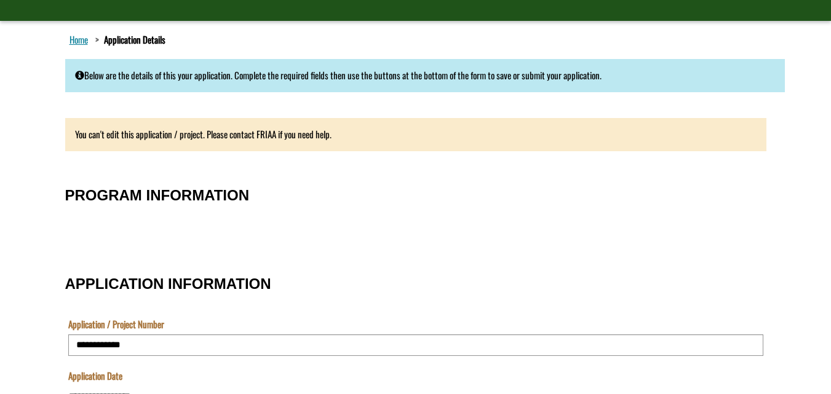 The image size is (831, 394). I want to click on div: Below are the details of this your application. Complete the required fields then use the buttons..., so click(425, 75).